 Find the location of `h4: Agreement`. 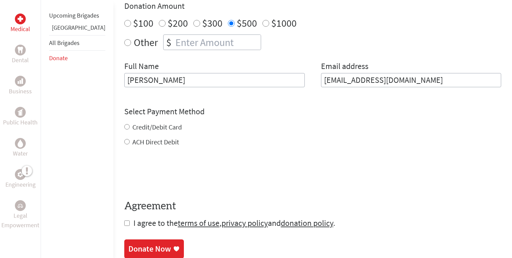

h4: Agreement is located at coordinates (313, 207).